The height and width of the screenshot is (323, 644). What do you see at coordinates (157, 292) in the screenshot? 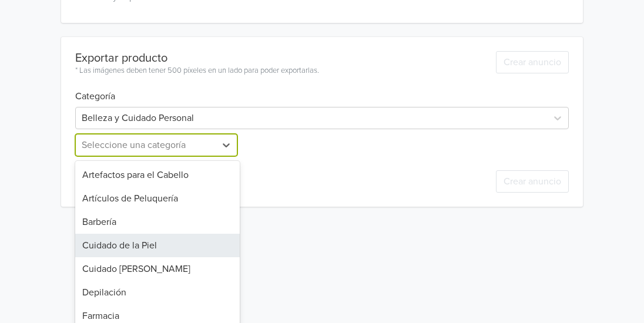
I see `div: Depilación` at bounding box center [157, 292].